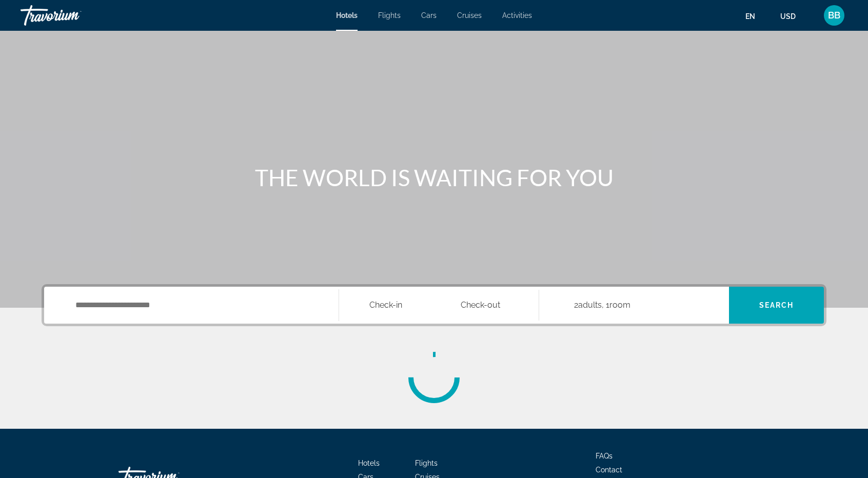 The image size is (868, 478). I want to click on a: Cruises, so click(470, 15).